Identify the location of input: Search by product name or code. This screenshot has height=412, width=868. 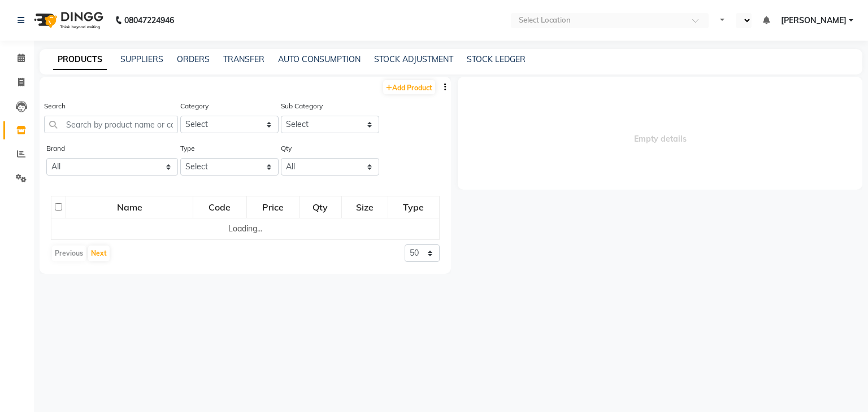
(111, 124).